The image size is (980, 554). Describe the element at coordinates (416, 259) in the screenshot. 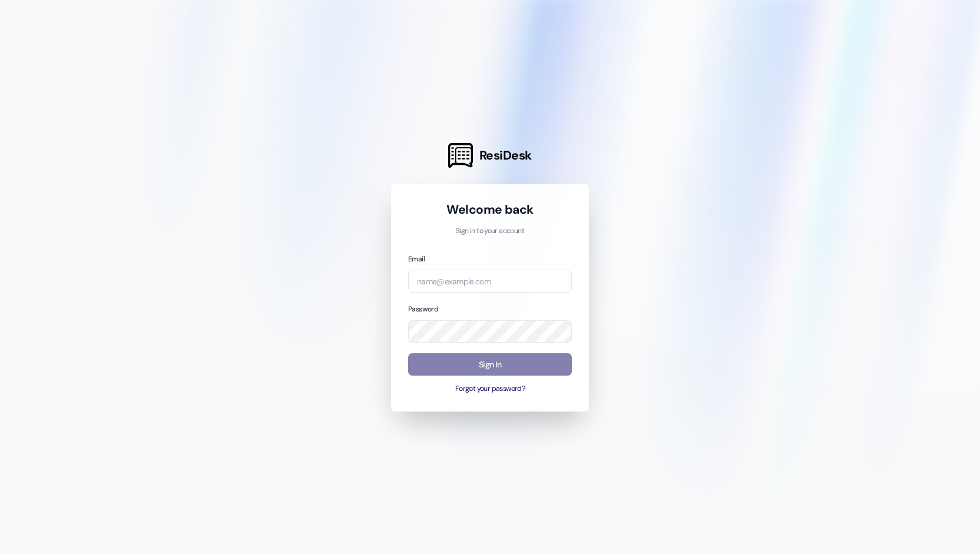

I see `label: Email` at that location.